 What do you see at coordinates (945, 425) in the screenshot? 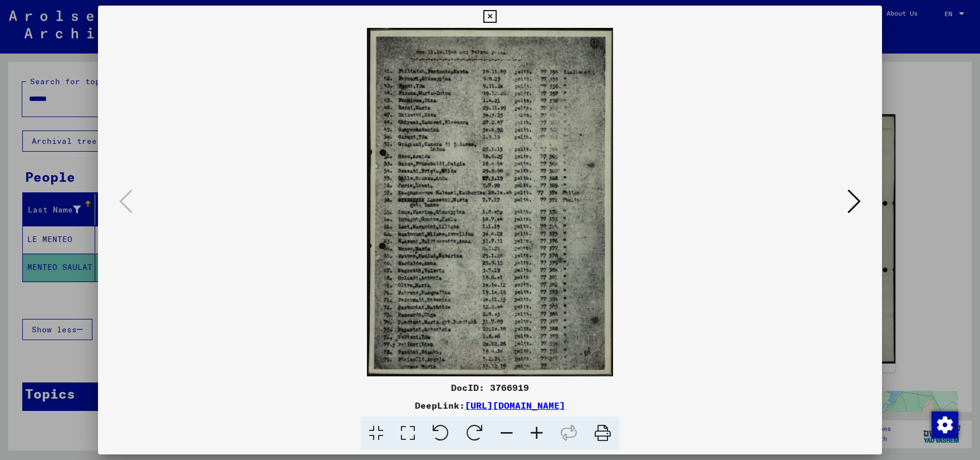
I see `img: Change consent` at bounding box center [945, 425].